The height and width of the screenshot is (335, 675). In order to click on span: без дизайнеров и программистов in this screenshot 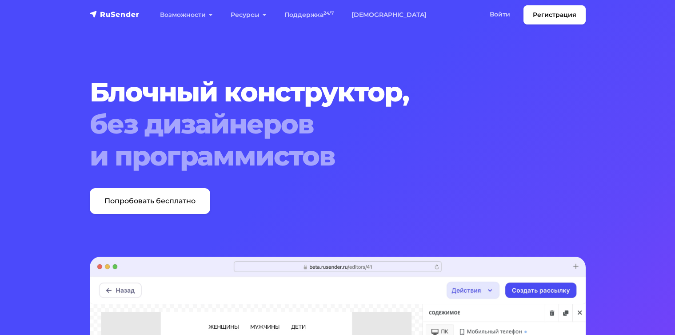, I will do `click(316, 140)`.